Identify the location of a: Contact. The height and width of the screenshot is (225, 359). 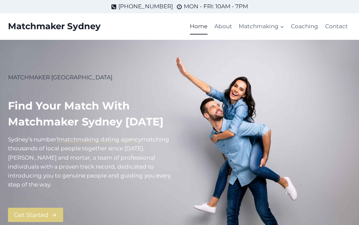
(336, 27).